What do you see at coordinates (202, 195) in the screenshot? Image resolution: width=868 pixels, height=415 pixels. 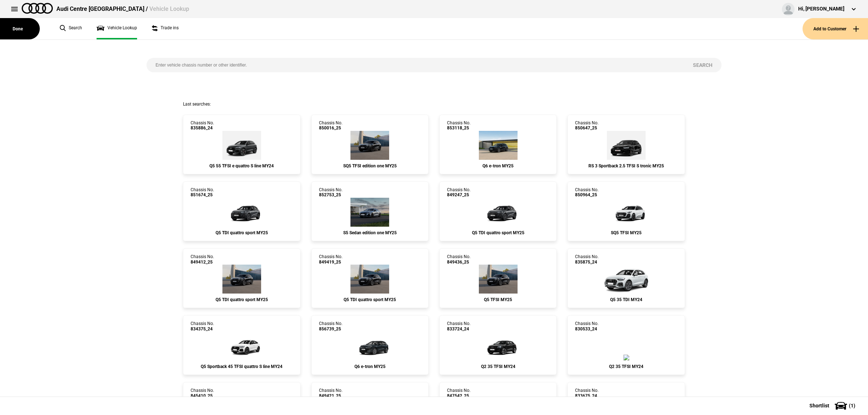 I see `span: 851674_25` at bounding box center [202, 195].